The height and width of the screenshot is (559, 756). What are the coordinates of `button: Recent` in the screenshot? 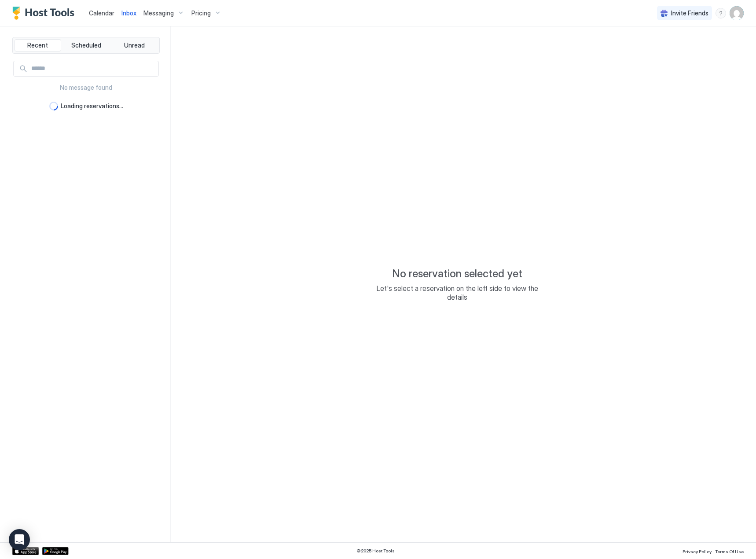 It's located at (37, 46).